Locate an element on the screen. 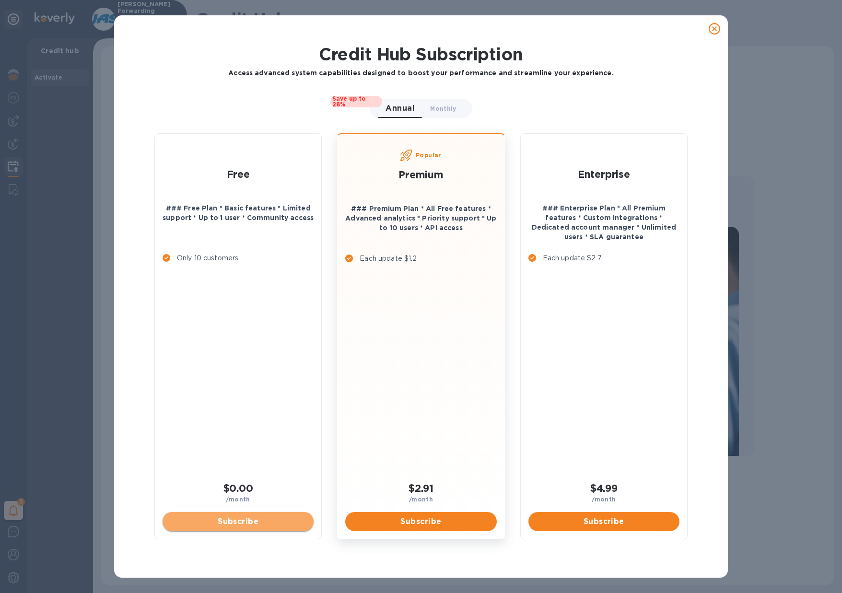 The height and width of the screenshot is (593, 842). p: ### Free Plan * Basic features * Limited support * Up to 1 user * Community access is located at coordinates (238, 213).